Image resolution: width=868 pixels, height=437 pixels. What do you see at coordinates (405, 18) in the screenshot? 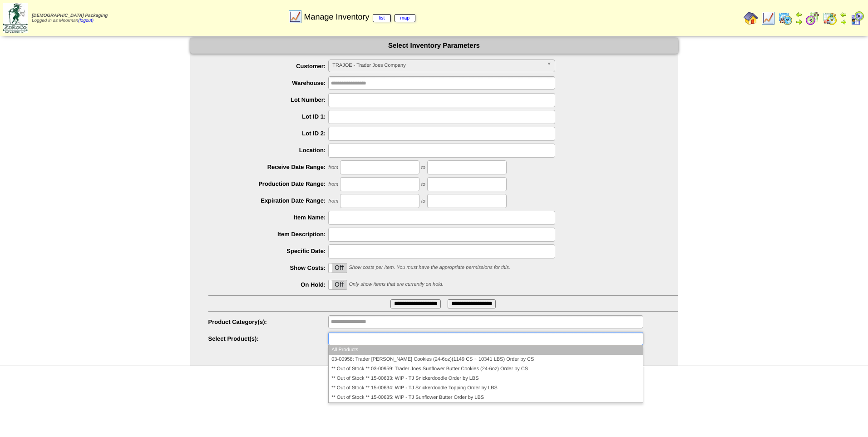
I see `a: map` at bounding box center [405, 18].